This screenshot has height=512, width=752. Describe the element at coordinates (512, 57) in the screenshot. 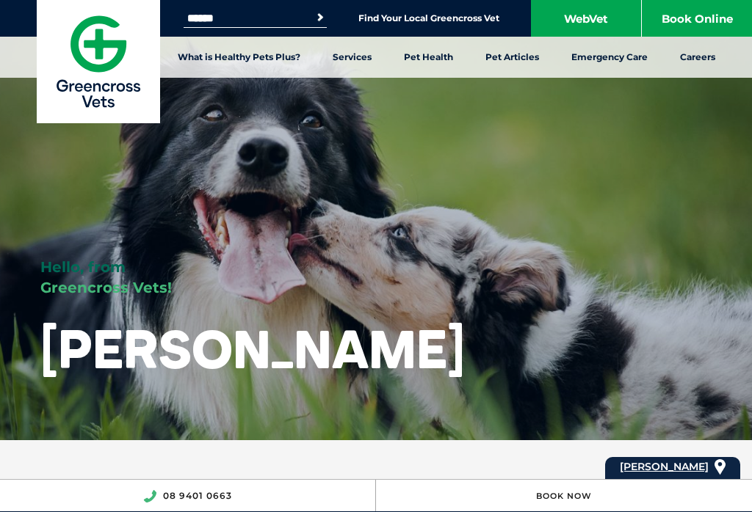

I see `a: Pet Articles` at that location.